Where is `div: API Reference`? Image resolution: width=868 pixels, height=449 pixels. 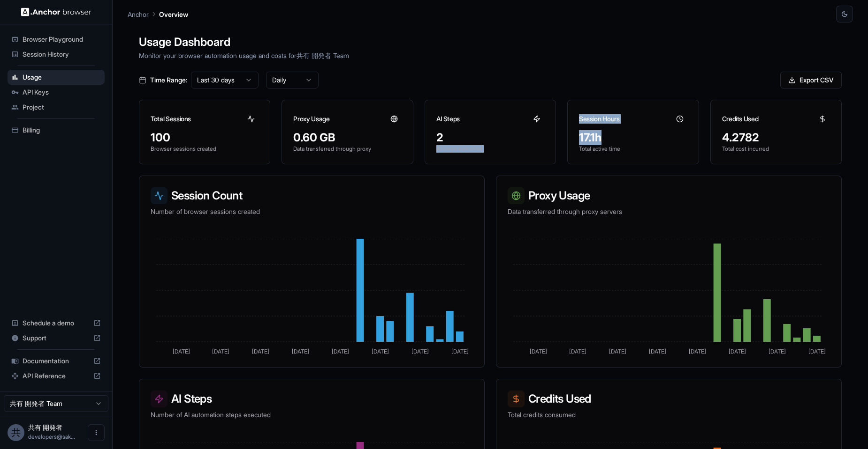 div: API Reference is located at coordinates (56, 376).